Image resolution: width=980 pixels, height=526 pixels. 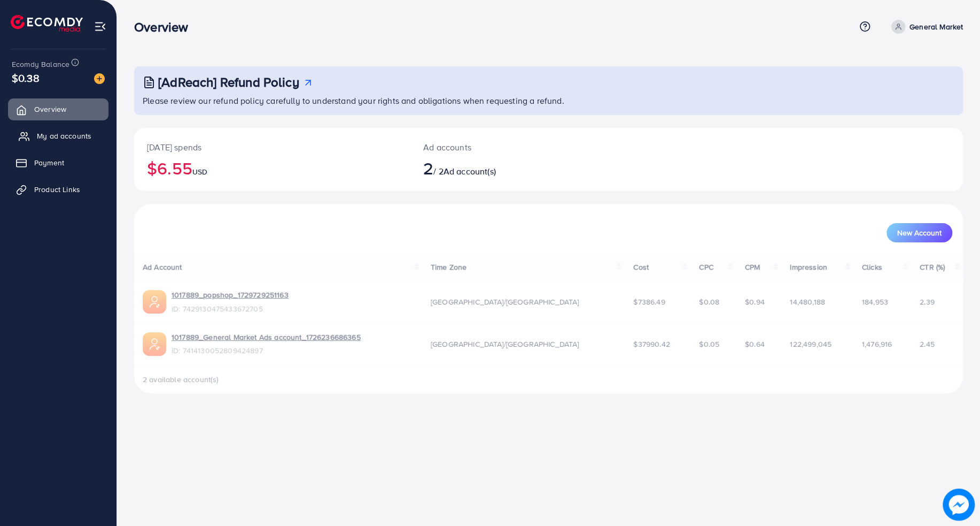 I want to click on a: General Market, so click(x=925, y=27).